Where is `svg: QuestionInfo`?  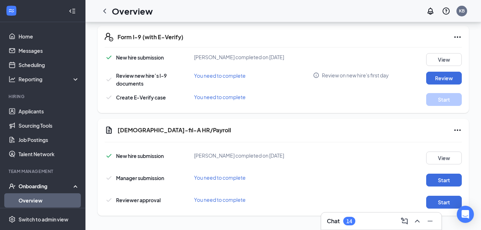
svg: QuestionInfo is located at coordinates (446, 11).